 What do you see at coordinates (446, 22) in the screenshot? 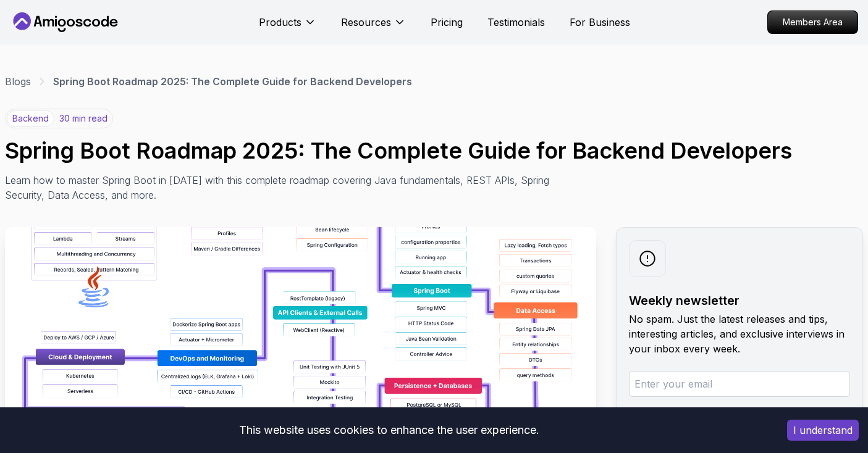
I see `a: Pricing` at bounding box center [446, 22].